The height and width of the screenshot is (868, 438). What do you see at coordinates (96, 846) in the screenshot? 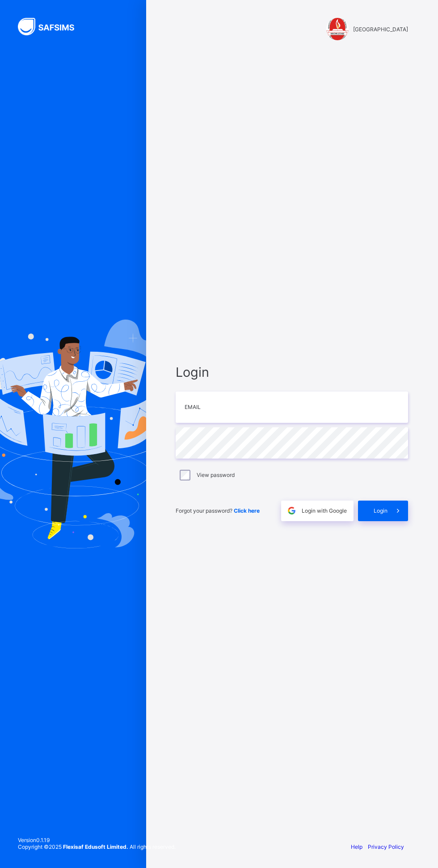
I see `strong: Flexisaf Edusoft Limited.` at bounding box center [96, 846].